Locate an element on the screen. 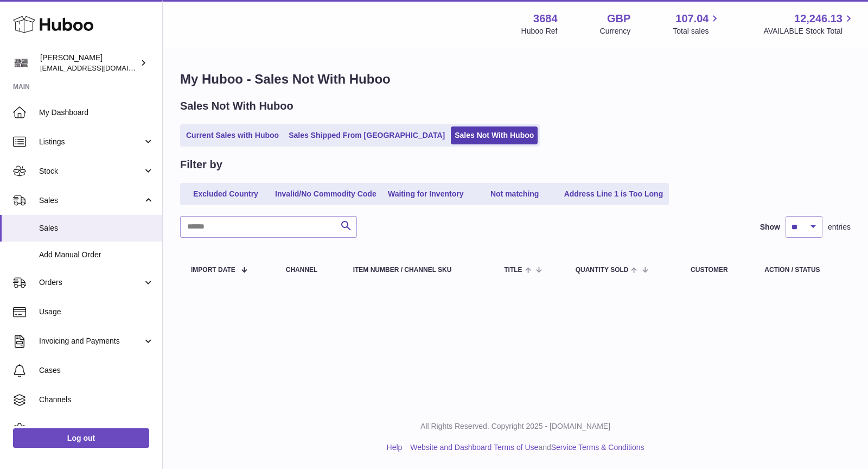 This screenshot has height=469, width=868. span: entries is located at coordinates (839, 227).